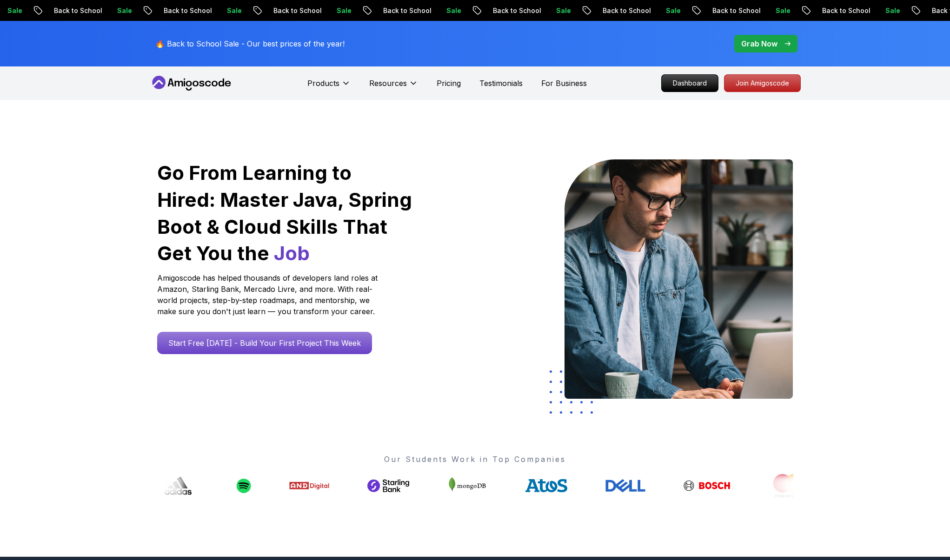 Image resolution: width=950 pixels, height=560 pixels. What do you see at coordinates (501, 83) in the screenshot?
I see `p: Testimonials` at bounding box center [501, 83].